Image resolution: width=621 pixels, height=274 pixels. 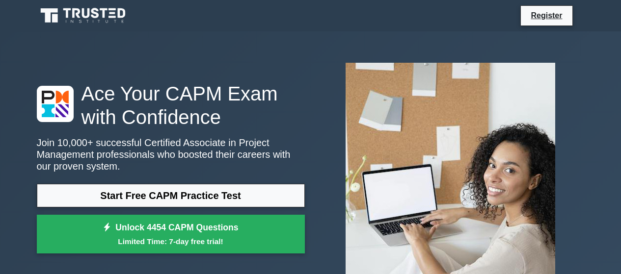 What do you see at coordinates (171, 155) in the screenshot?
I see `p: Join 10,000+ successful Certified Associate in Project Management professionals who boosted their...` at bounding box center [171, 155].